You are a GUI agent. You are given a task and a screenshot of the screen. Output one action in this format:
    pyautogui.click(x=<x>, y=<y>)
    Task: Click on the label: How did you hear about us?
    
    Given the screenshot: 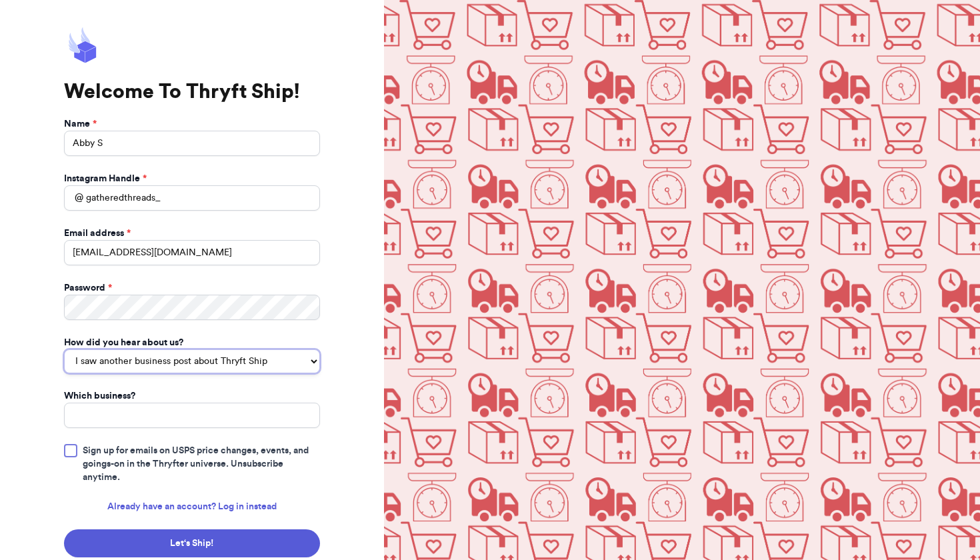 What is the action you would take?
    pyautogui.click(x=124, y=343)
    